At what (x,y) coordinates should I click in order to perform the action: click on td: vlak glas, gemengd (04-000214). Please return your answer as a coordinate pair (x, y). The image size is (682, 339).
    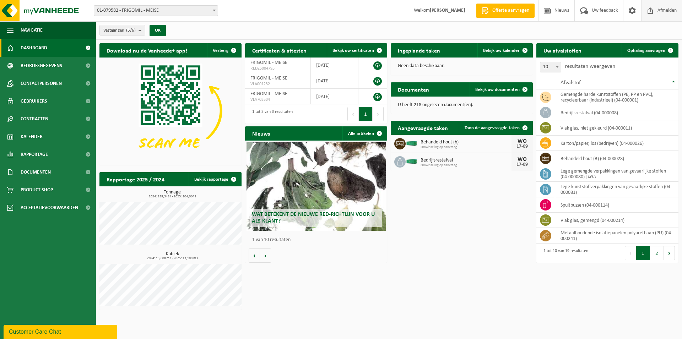
    Looking at the image, I should click on (617, 220).